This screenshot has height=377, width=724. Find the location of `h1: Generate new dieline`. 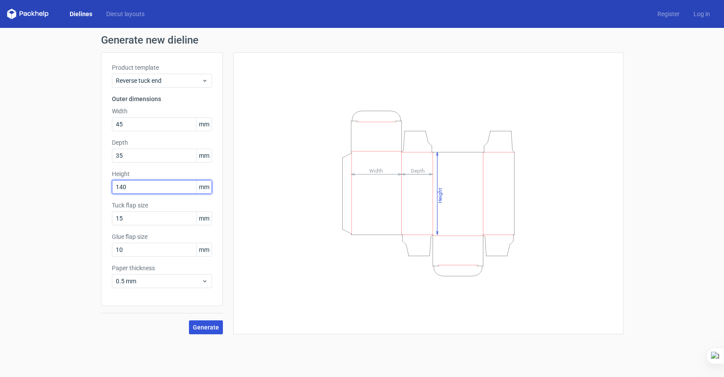

h1: Generate new dieline is located at coordinates (362, 40).